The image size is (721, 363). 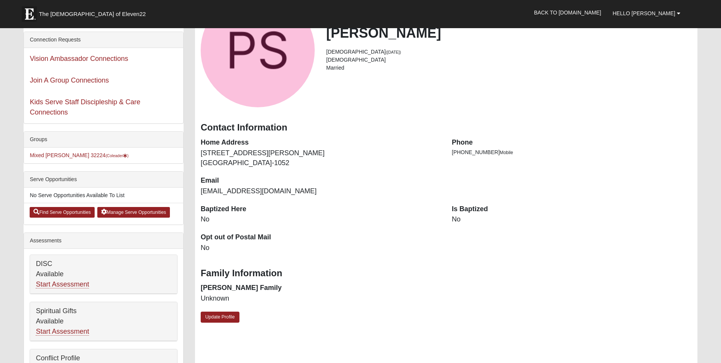 I want to click on dt: Baptized Here, so click(x=321, y=209).